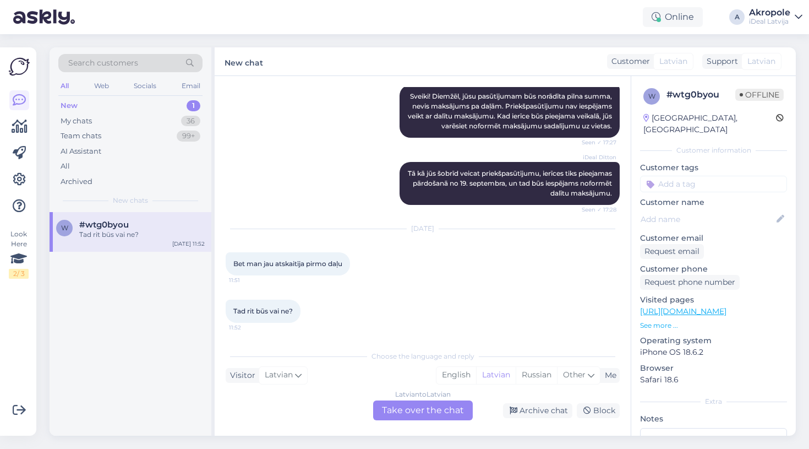 Image resolution: width=809 pixels, height=449 pixels. What do you see at coordinates (769, 21) in the screenshot?
I see `div: iDeal Latvija` at bounding box center [769, 21].